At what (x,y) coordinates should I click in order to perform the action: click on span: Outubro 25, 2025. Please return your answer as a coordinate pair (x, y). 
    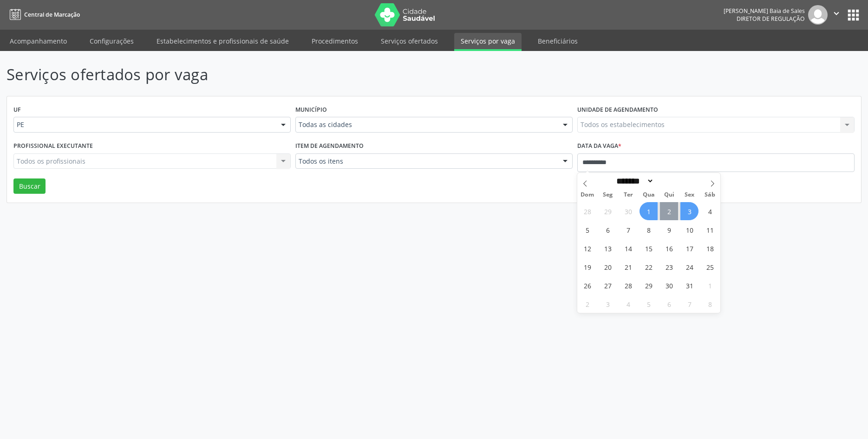
    Looking at the image, I should click on (710, 267).